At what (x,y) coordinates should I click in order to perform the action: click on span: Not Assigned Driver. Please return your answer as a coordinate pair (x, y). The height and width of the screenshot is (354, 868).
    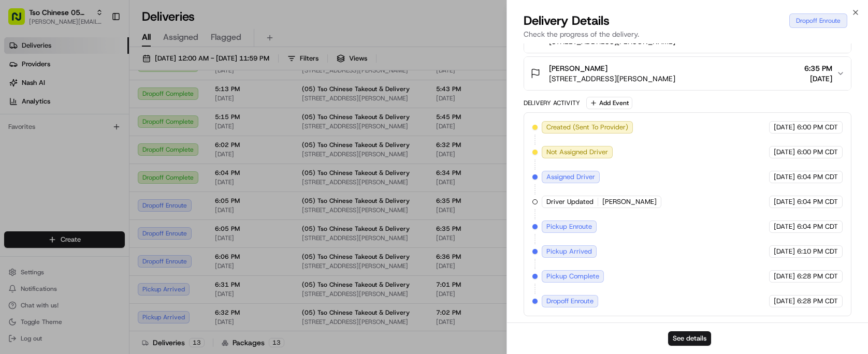
    Looking at the image, I should click on (577, 152).